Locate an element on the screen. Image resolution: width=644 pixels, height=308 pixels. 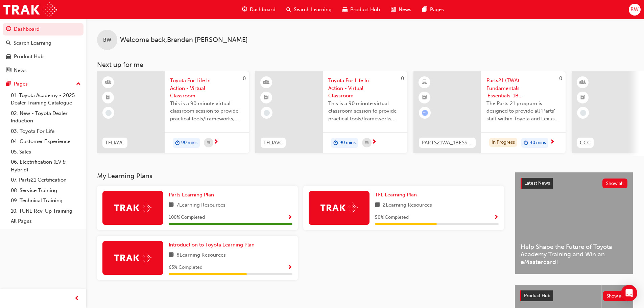
h3: Next up for me is located at coordinates (365, 65).